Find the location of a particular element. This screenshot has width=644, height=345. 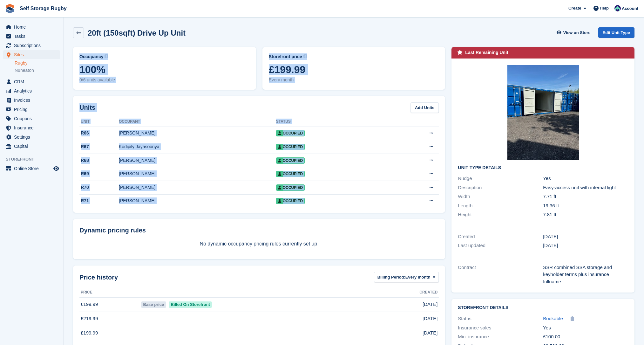

div: R69 is located at coordinates (99, 174).